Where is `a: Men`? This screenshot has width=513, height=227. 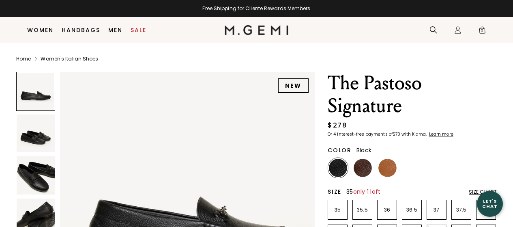 a: Men is located at coordinates (115, 30).